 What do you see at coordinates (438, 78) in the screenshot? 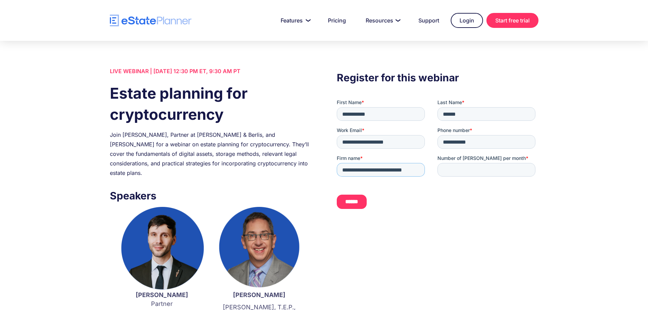
I see `h3: Register for this webinar` at bounding box center [438, 78].